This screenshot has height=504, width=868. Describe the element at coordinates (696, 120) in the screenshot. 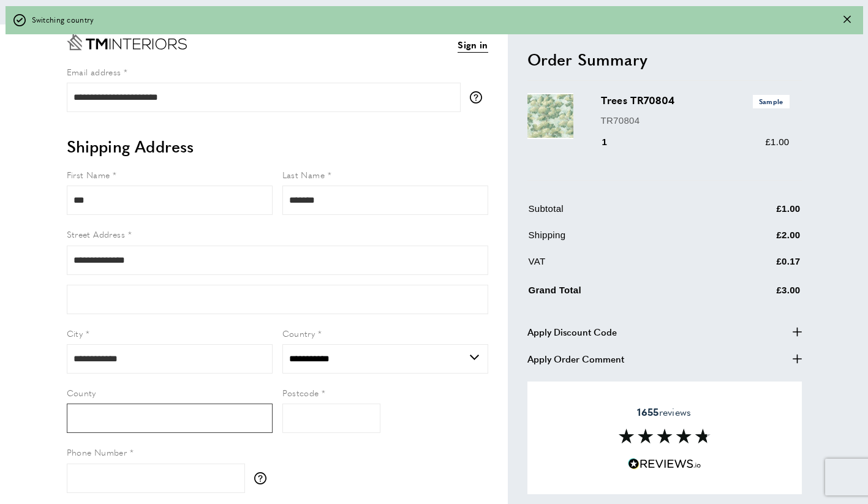

I see `p: TR70804` at that location.